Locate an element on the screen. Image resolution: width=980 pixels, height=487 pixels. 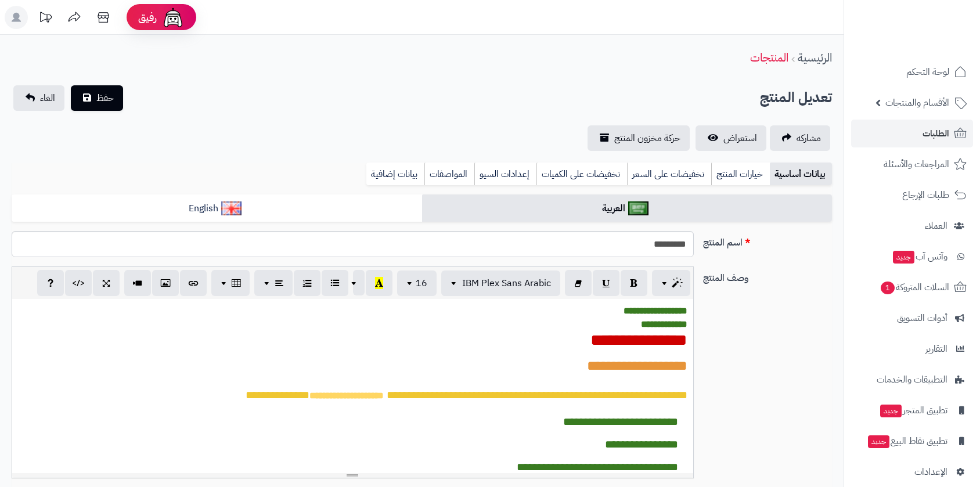
a: تخفيضات على السعر is located at coordinates (668, 174).